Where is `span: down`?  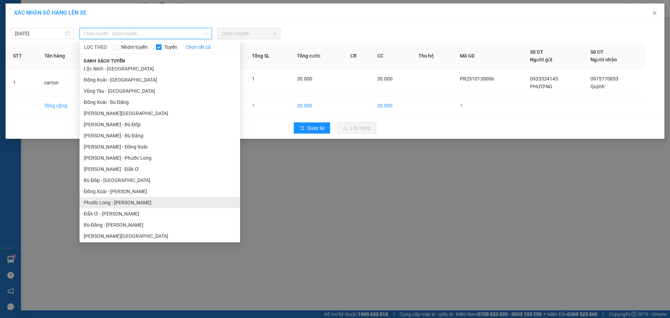 span: down is located at coordinates (206, 33).